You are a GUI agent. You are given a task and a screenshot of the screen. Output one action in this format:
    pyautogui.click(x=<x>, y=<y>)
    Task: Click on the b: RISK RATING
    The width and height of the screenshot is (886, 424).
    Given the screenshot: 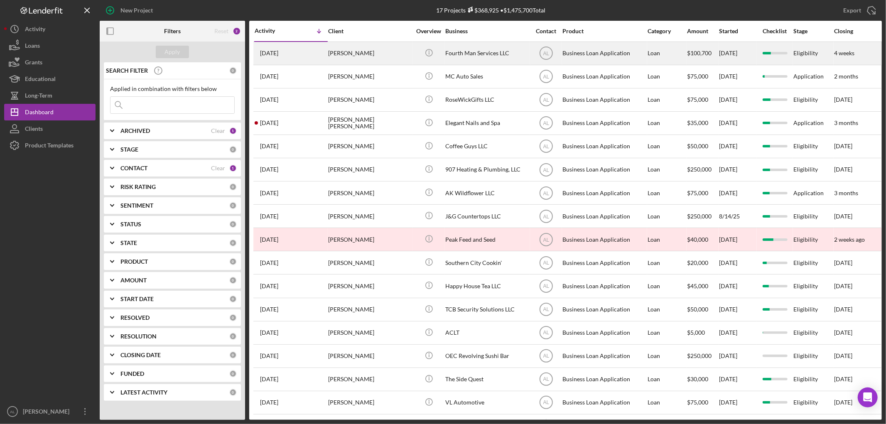 What is the action you would take?
    pyautogui.click(x=138, y=187)
    